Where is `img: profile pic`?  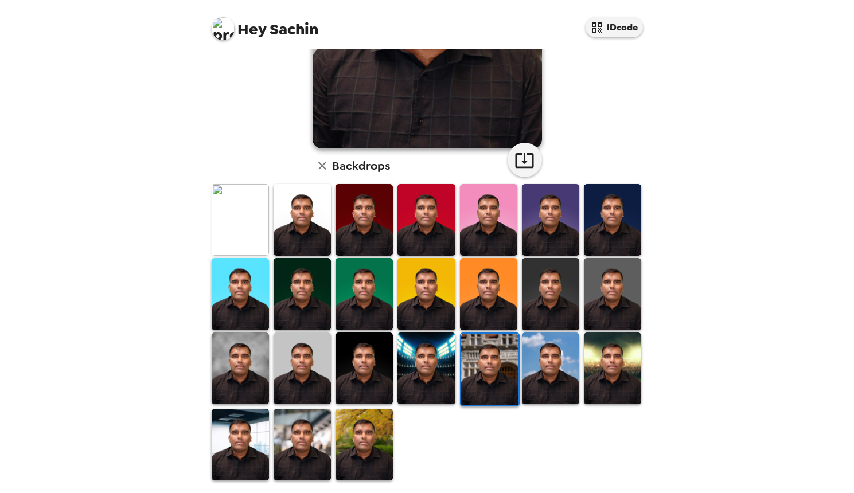
img: profile pic is located at coordinates (223, 29).